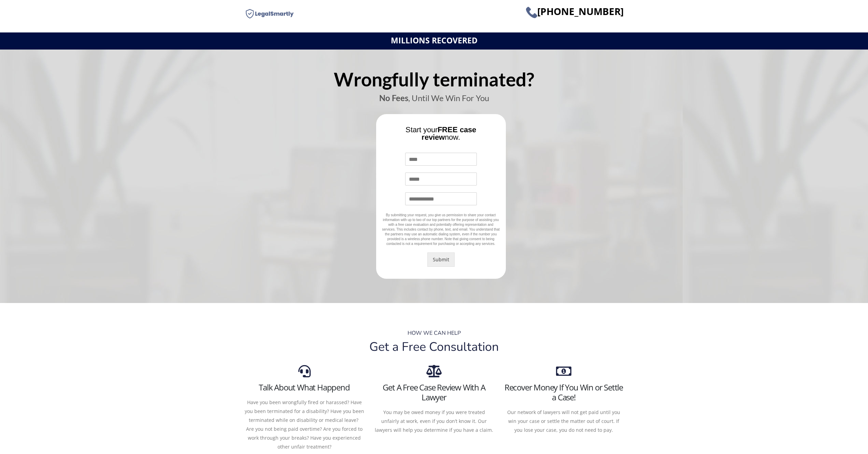 The height and width of the screenshot is (454, 868). I want to click on div: Have you been wrongfully fired or harassed? Have you been terminated for a disability? Have you b..., so click(305, 424).